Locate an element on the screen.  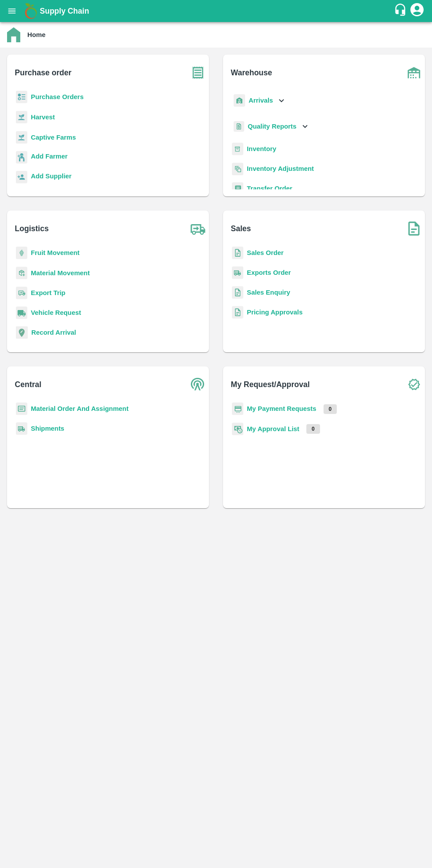
img: payment is located at coordinates (238, 409).